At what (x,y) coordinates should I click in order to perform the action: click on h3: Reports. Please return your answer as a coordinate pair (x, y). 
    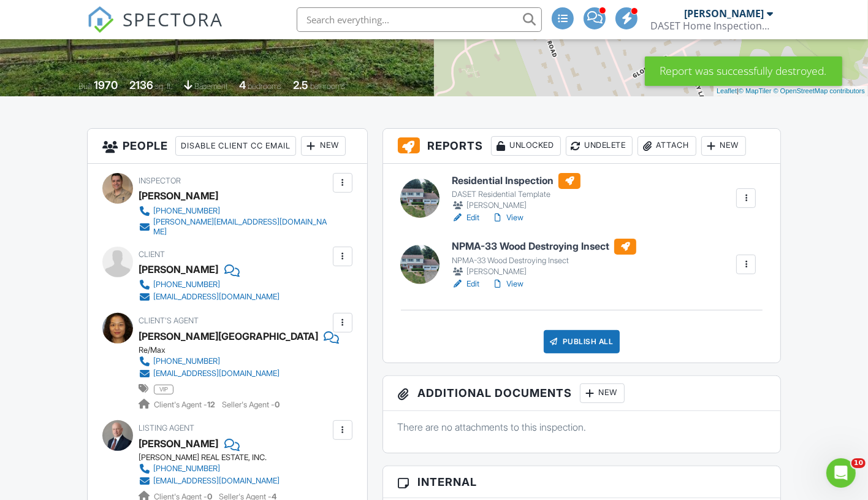
    Looking at the image, I should click on (582, 146).